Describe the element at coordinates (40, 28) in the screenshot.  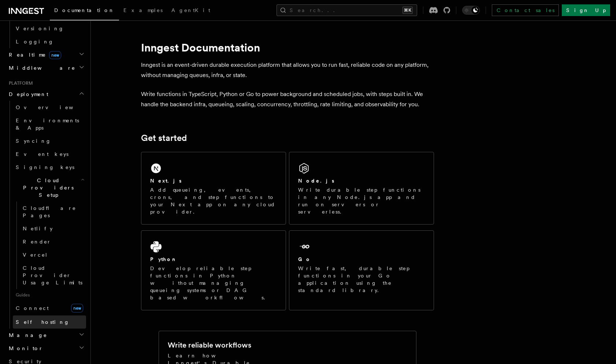
I see `span: Versioning` at that location.